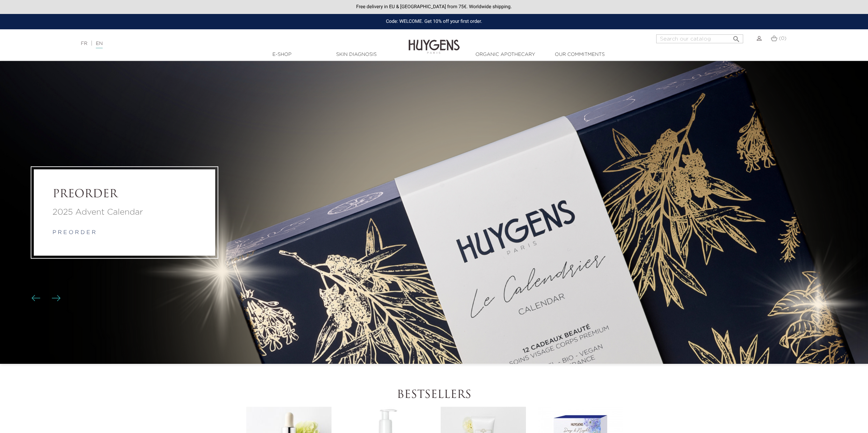 This screenshot has height=433, width=868. I want to click on p: 2025 Advent Calendar, so click(124, 213).